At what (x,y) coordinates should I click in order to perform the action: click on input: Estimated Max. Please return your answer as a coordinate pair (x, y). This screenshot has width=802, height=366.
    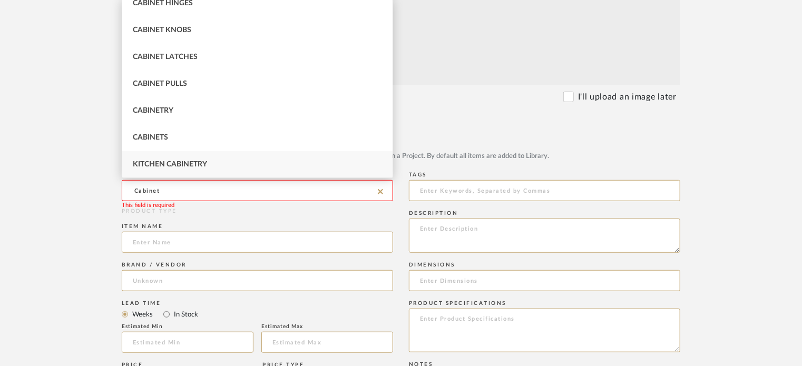
    Looking at the image, I should click on (327, 343).